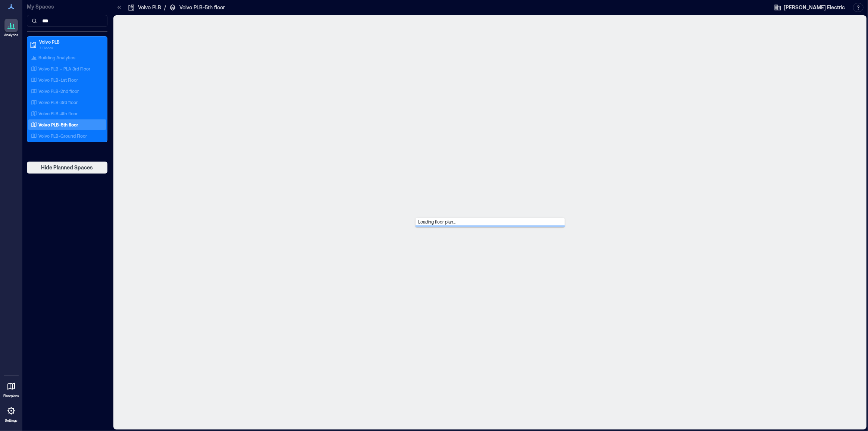 The width and height of the screenshot is (868, 431). I want to click on p: Volvo PLB-Ground Floor, so click(63, 136).